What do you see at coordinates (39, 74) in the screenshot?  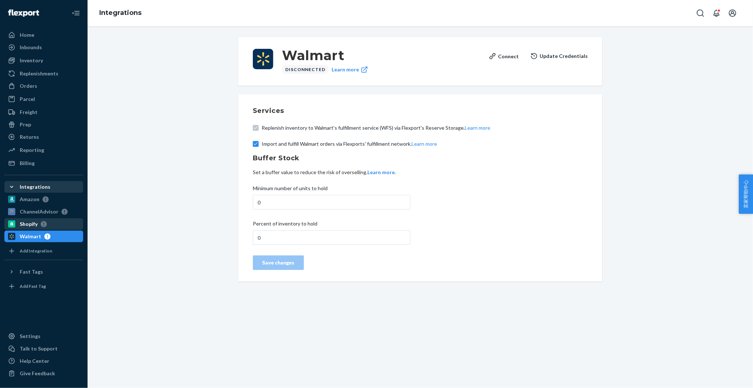 I see `div: Replenishments` at bounding box center [39, 74].